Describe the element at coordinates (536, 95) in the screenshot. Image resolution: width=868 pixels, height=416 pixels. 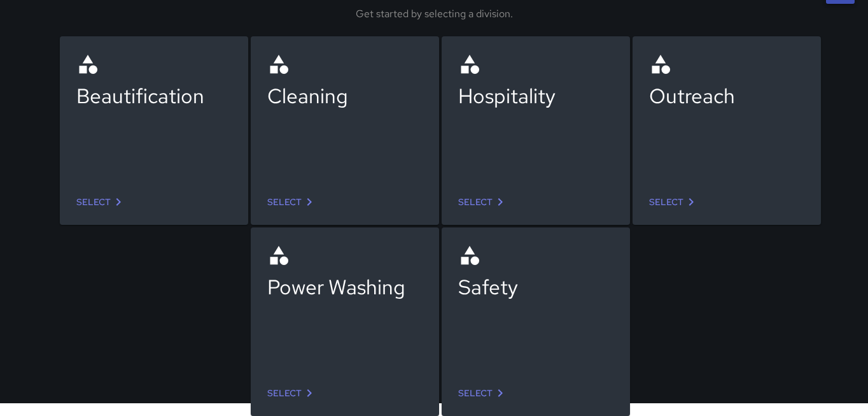
I see `div: Hospitality` at that location.